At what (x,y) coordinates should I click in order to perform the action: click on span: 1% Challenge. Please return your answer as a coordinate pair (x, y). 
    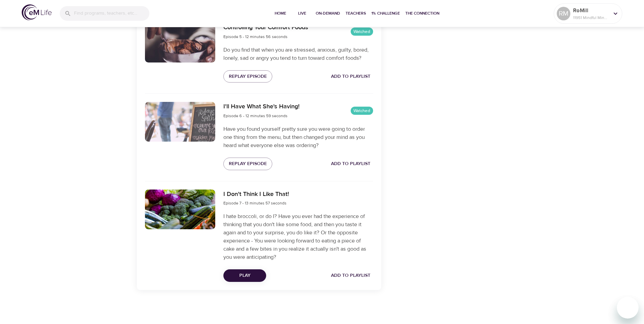
    Looking at the image, I should click on (386, 13).